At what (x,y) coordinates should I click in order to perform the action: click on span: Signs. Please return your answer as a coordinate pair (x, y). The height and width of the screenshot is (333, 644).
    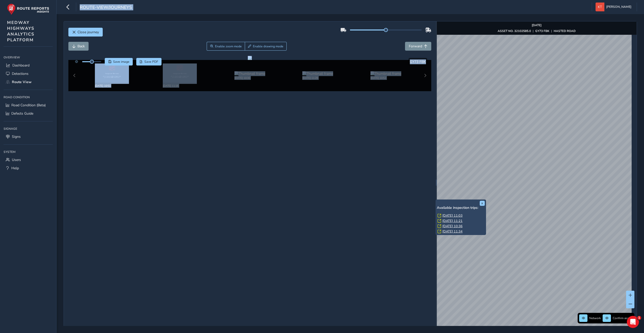
    Looking at the image, I should click on (16, 136).